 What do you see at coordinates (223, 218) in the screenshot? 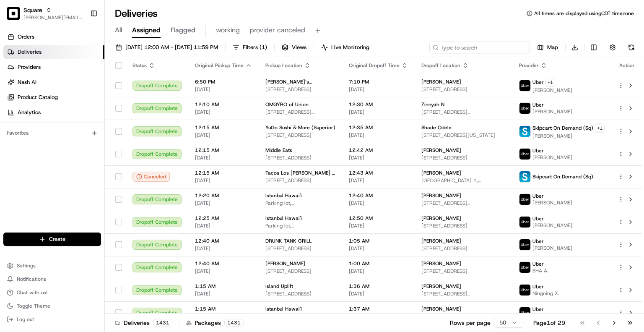
I see `span: 12:25 AM` at bounding box center [223, 218].